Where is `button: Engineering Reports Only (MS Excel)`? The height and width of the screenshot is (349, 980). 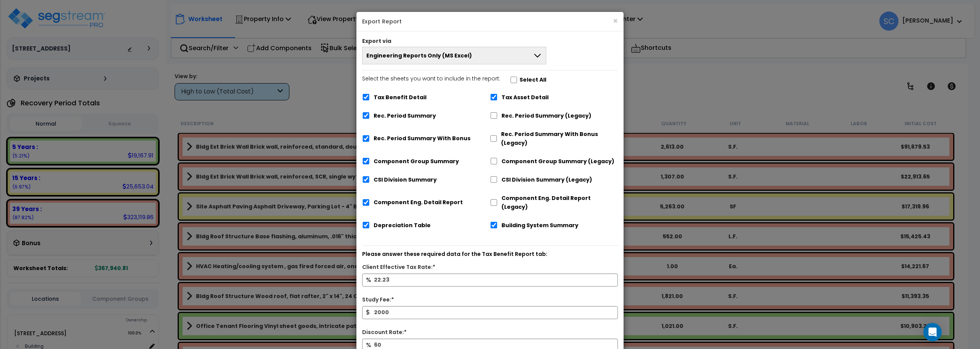
button: Engineering Reports Only (MS Excel) is located at coordinates (454, 56).